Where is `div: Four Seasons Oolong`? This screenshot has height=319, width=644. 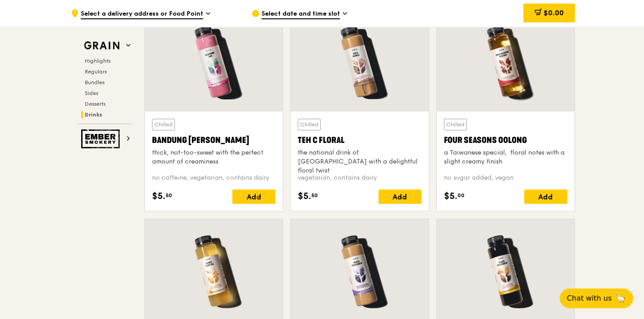 div: Four Seasons Oolong is located at coordinates (506, 141).